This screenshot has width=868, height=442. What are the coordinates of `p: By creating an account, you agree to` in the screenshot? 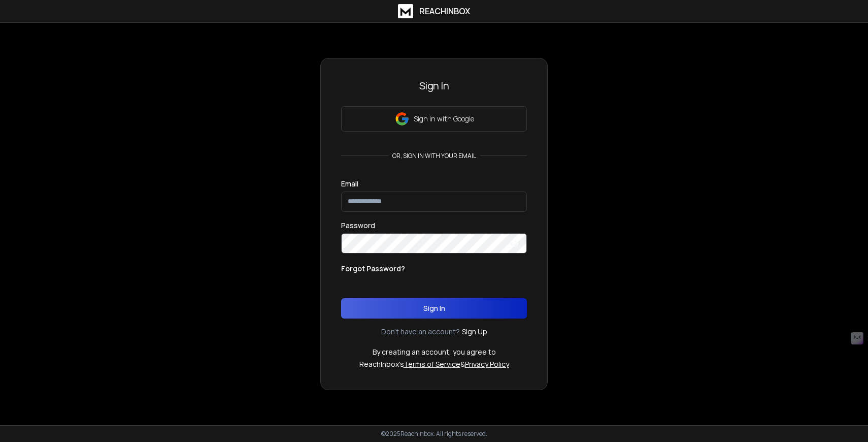 It's located at (434, 352).